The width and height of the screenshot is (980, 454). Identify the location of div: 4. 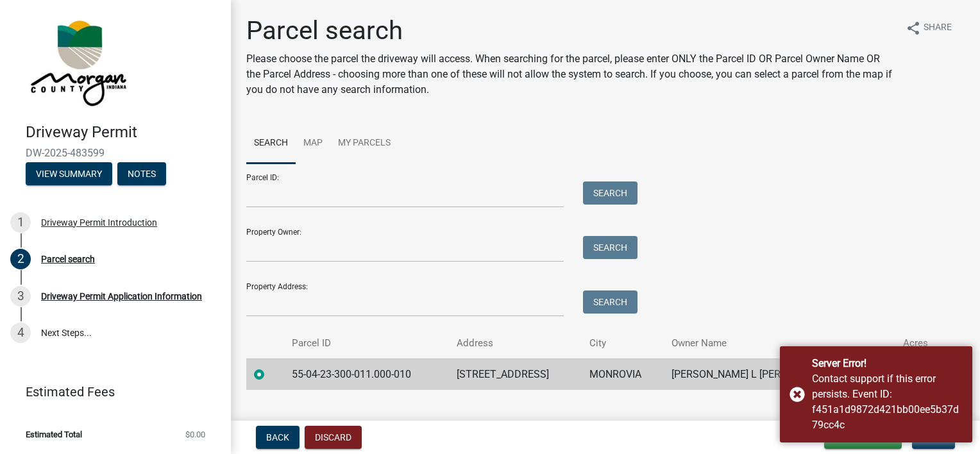
(20, 333).